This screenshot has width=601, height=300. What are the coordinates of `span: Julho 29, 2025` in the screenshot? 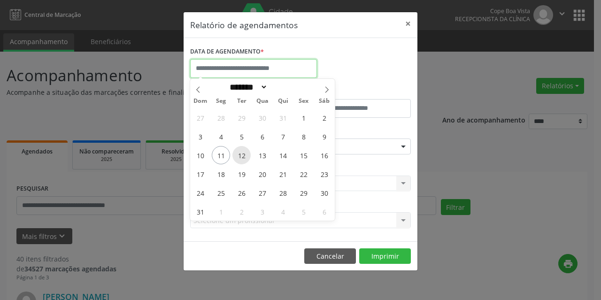 It's located at (241, 117).